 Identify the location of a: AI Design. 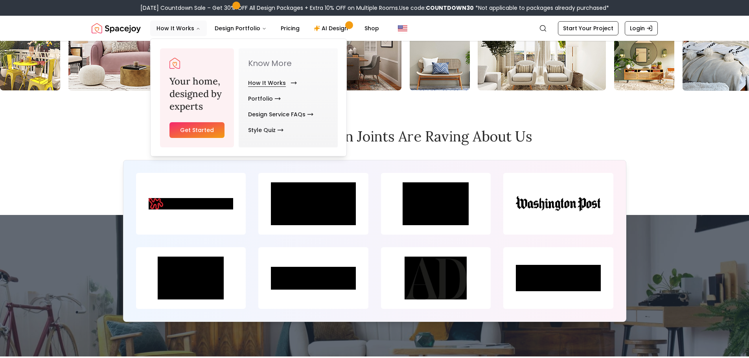
(332, 28).